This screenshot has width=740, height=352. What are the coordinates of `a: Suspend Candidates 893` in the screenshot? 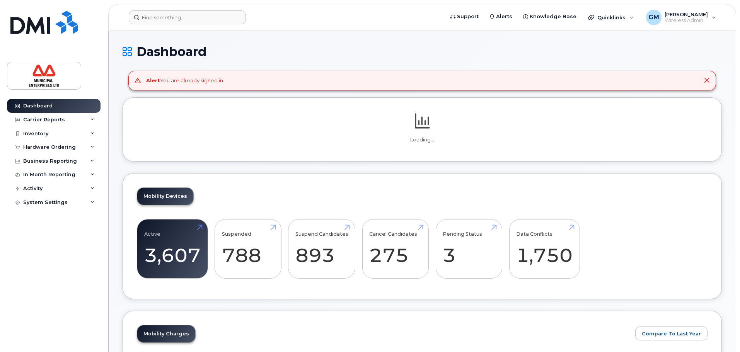 It's located at (322, 249).